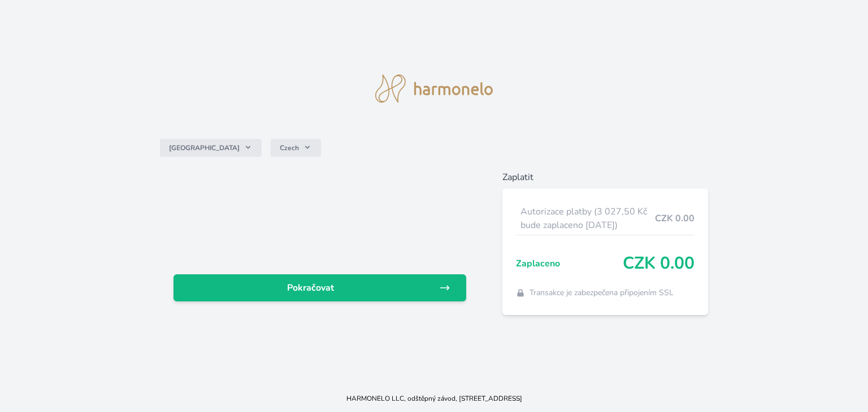  Describe the element at coordinates (320, 288) in the screenshot. I see `a: Pokračovat` at that location.